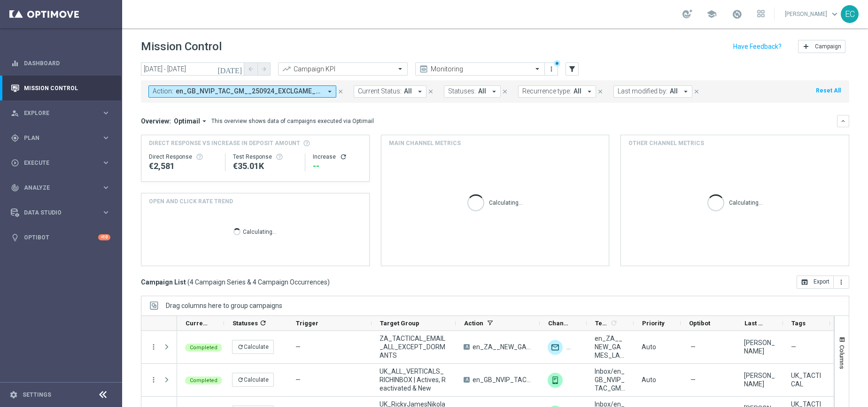  I want to click on span: Current Status:, so click(380, 91).